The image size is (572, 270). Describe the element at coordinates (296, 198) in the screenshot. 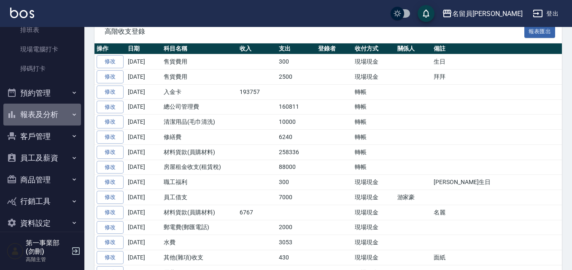

I see `td: 7000` at that location.